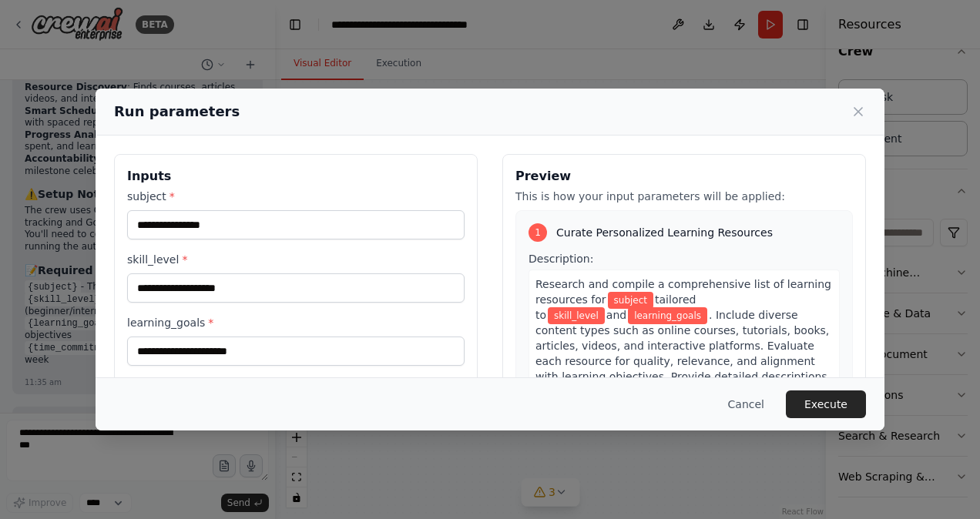 Image resolution: width=980 pixels, height=519 pixels. I want to click on span: . Include diverse content types such as online courses, tutorials, books, articles, videos, and i..., so click(682, 361).